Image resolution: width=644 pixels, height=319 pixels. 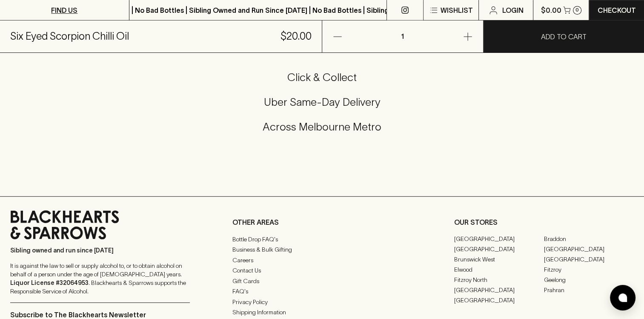 I want to click on p: Wishlist, so click(x=457, y=10).